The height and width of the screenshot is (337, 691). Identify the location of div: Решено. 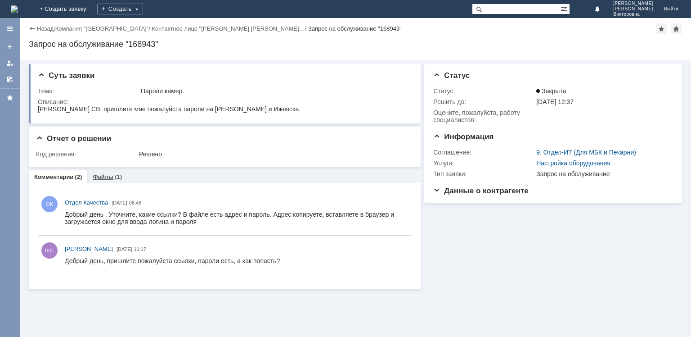
(274, 154).